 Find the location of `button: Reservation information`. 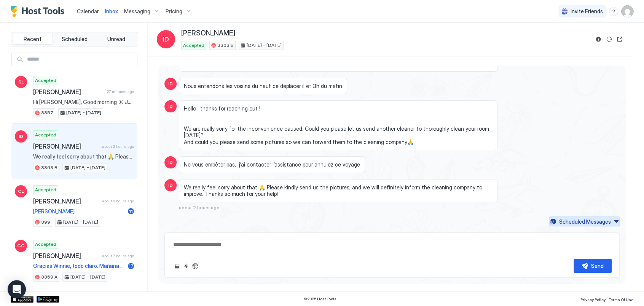

button: Reservation information is located at coordinates (598, 39).